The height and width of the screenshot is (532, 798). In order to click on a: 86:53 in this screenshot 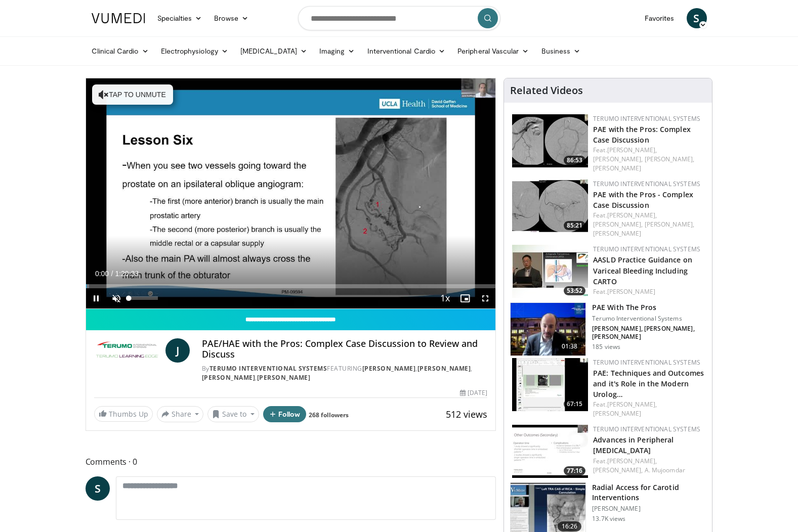, I will do `click(550, 140)`.